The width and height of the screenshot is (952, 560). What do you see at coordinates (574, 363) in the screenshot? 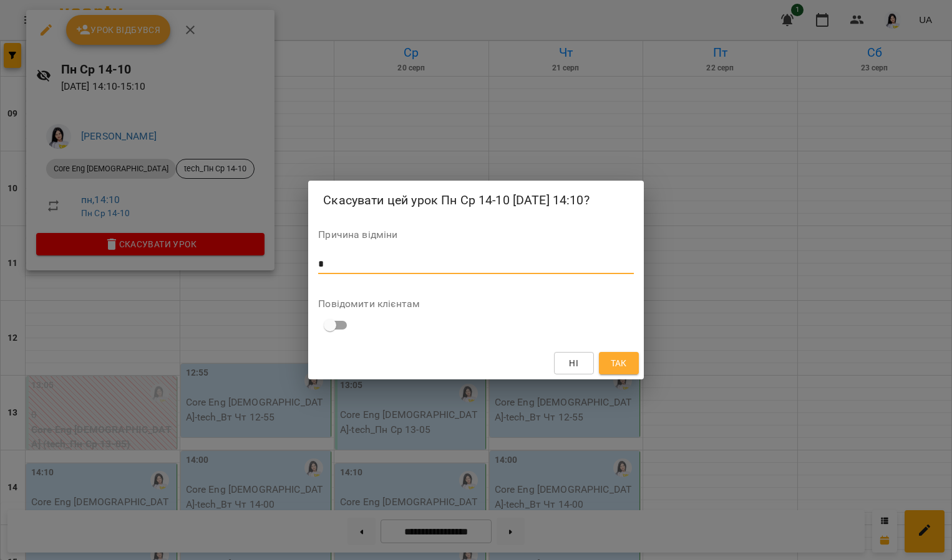
I see `button: Ні` at bounding box center [574, 363].